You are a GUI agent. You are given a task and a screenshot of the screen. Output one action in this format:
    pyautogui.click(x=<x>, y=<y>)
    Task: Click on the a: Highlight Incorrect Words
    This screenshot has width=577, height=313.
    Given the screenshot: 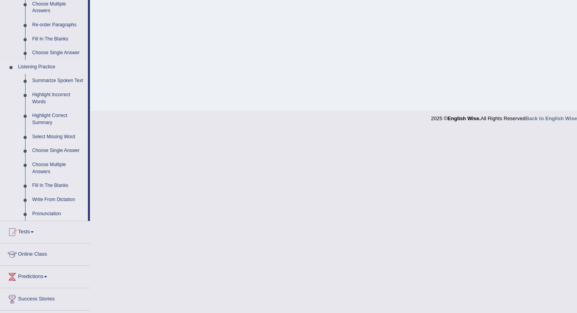 What is the action you would take?
    pyautogui.click(x=58, y=98)
    